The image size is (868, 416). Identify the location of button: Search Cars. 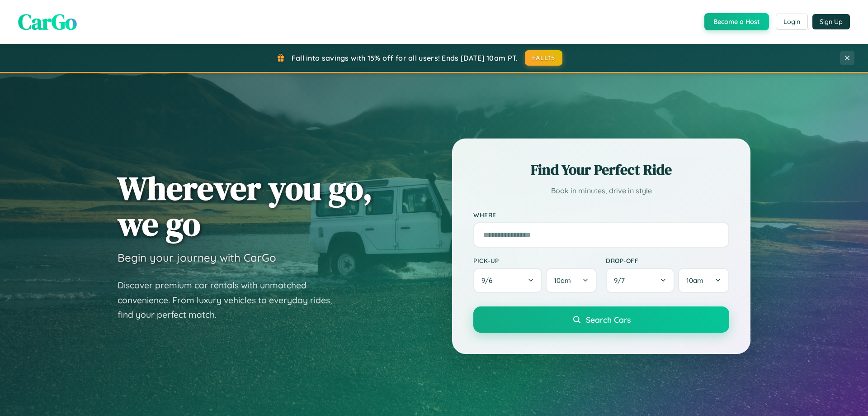
(601, 319).